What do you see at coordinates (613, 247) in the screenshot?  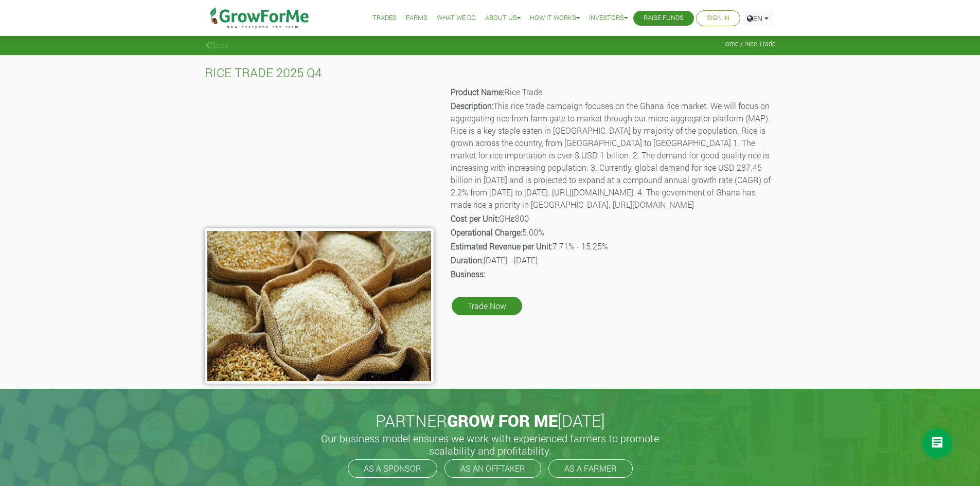 I see `p: 7.71% - 15.25%` at bounding box center [613, 247].